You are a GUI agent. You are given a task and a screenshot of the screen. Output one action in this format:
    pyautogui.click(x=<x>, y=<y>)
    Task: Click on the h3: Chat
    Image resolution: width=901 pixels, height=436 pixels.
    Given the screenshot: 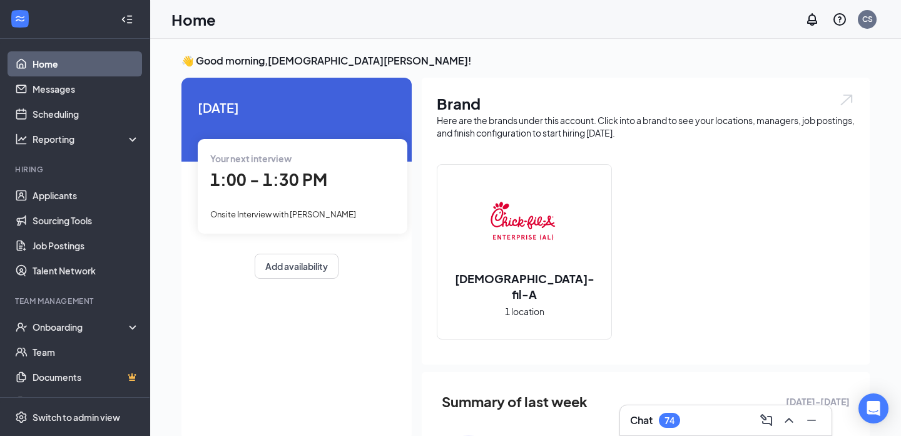 What is the action you would take?
    pyautogui.click(x=642, y=420)
    